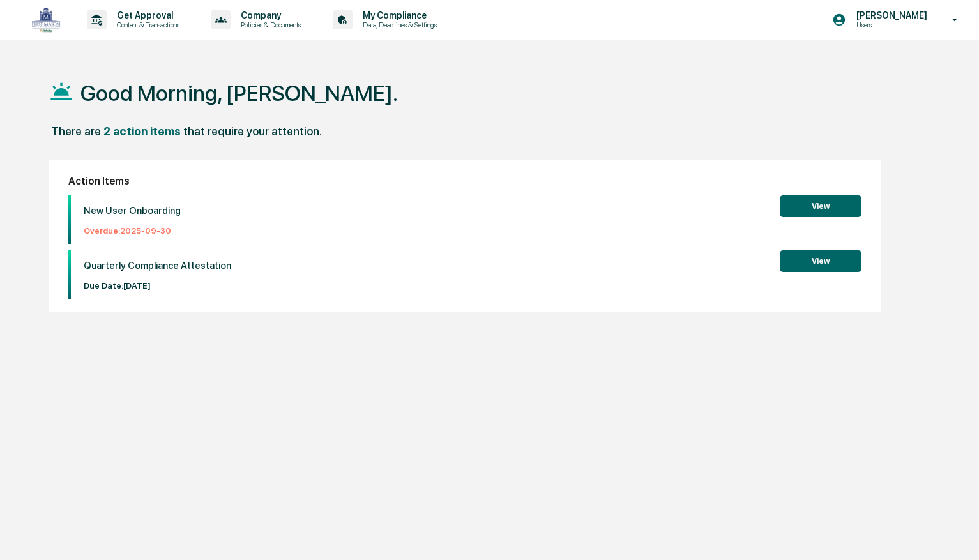 The width and height of the screenshot is (979, 560). What do you see at coordinates (146, 24) in the screenshot?
I see `p: Content & Transactions` at bounding box center [146, 24].